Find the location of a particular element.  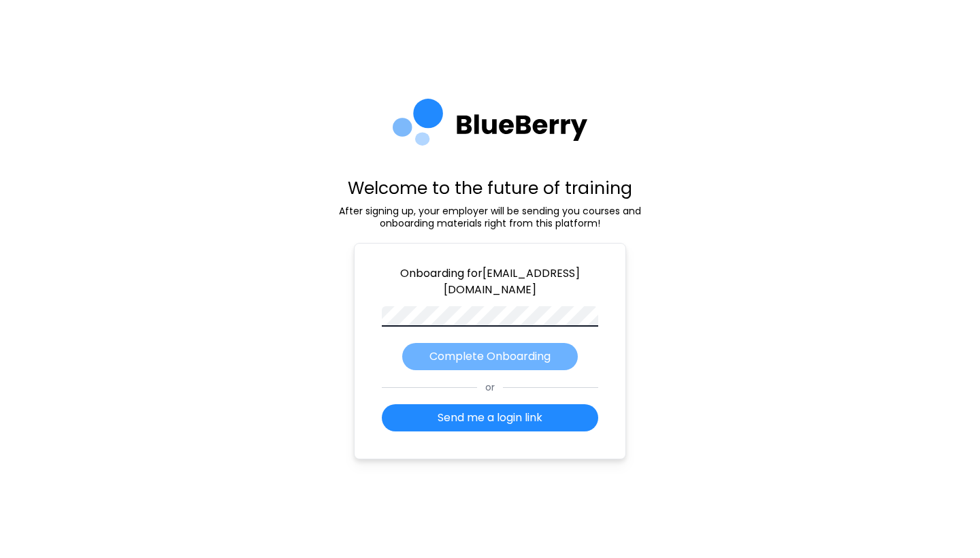

button: Complete Onboarding is located at coordinates (490, 356).